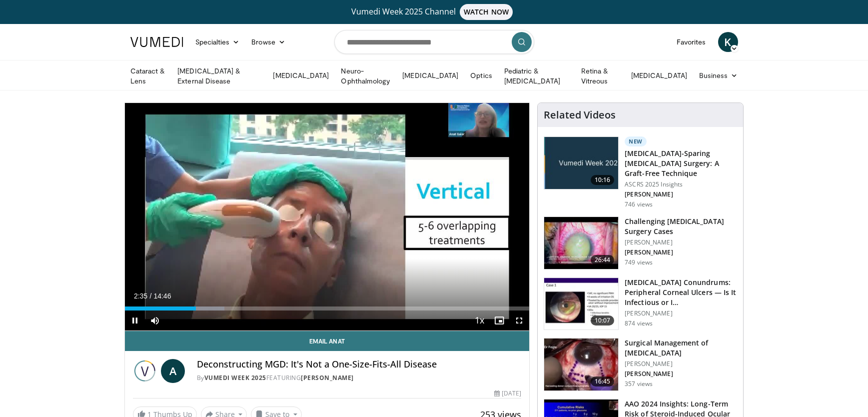  What do you see at coordinates (719, 75) in the screenshot?
I see `a: Business` at bounding box center [719, 75].